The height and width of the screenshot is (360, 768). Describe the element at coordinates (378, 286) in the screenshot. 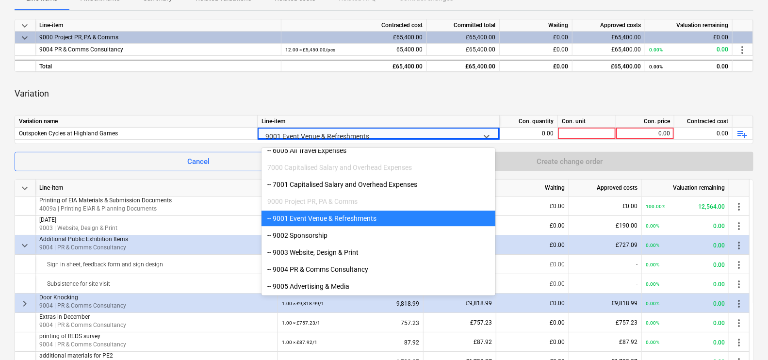

I see `div: -- 9005 Advertising & Media` at that location.